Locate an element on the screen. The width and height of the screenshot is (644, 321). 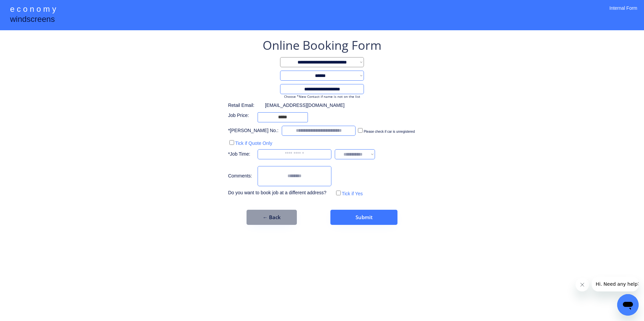
label: Tick if Quote Only is located at coordinates (254, 143).